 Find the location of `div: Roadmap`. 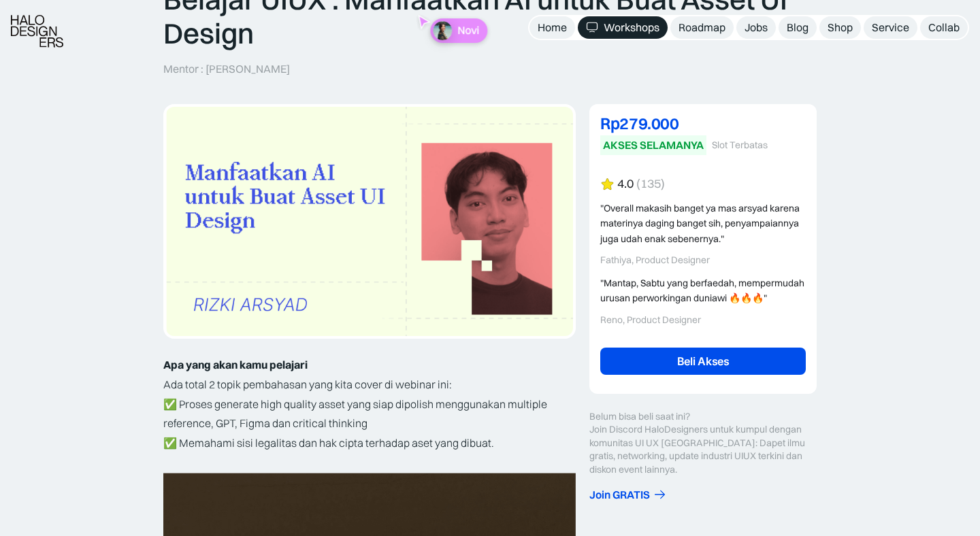

div: Roadmap is located at coordinates (701, 27).